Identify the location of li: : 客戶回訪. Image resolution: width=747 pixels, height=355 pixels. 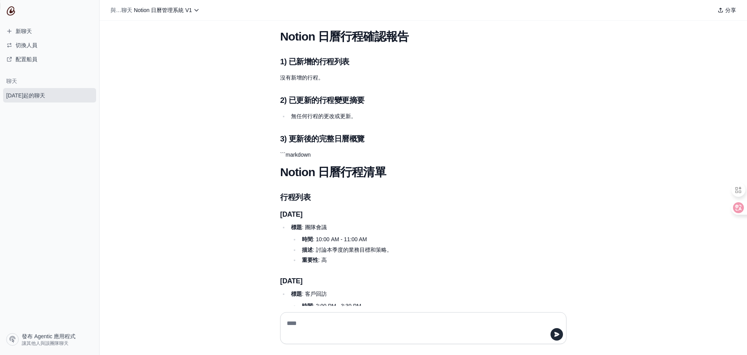
(409, 310).